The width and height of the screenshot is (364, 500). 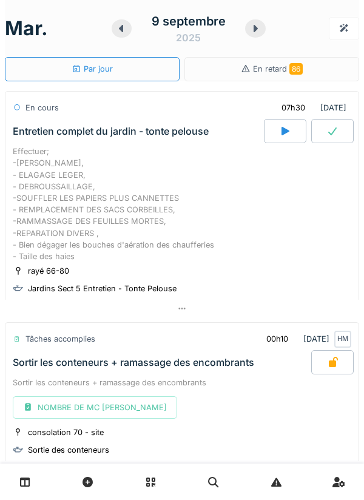 What do you see at coordinates (26, 28) in the screenshot?
I see `h1: mar.` at bounding box center [26, 28].